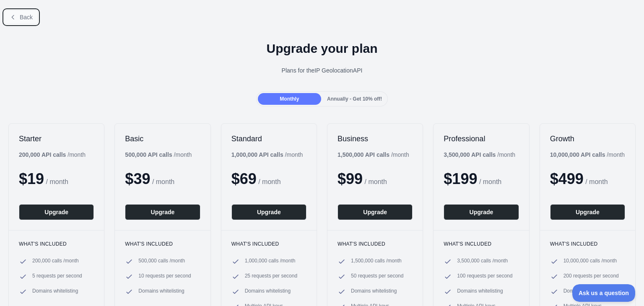 The width and height of the screenshot is (644, 306). I want to click on span: $ 499, so click(567, 179).